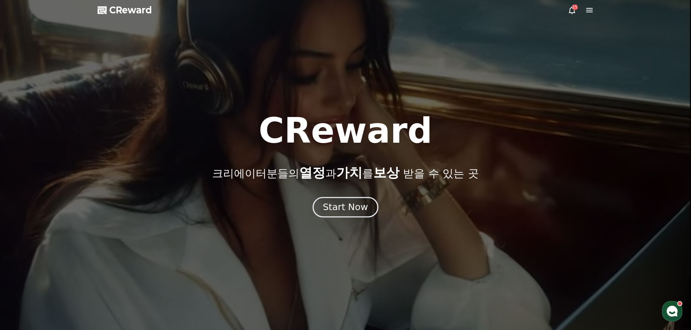 The height and width of the screenshot is (330, 691). What do you see at coordinates (572, 10) in the screenshot?
I see `a: 25` at bounding box center [572, 10].